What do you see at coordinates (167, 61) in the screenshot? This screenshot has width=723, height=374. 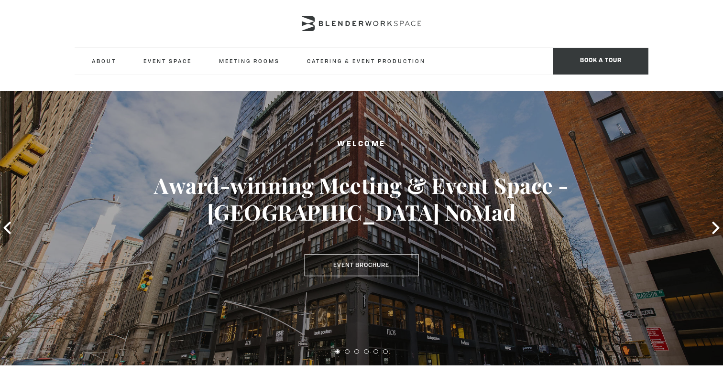 I see `a: Event Space` at bounding box center [167, 61].